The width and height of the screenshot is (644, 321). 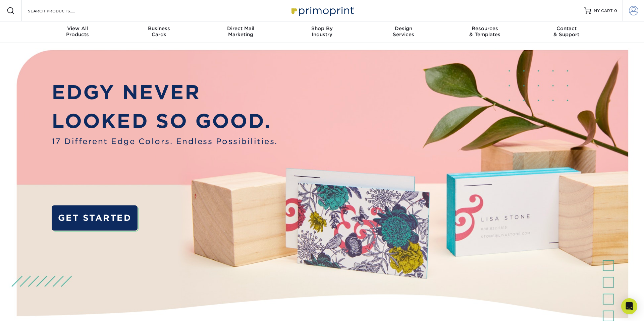 I want to click on span: Design, so click(x=403, y=29).